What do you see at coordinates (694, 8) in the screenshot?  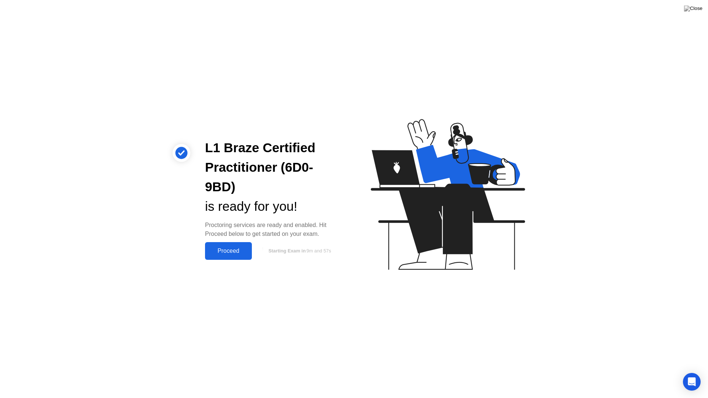 I see `img: Close` at bounding box center [694, 8].